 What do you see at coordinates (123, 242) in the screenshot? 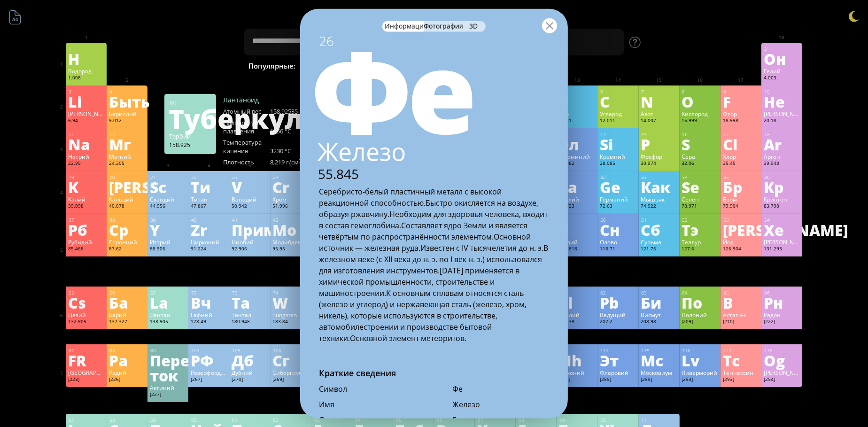
I see `ya-tr-span: Стронций` at bounding box center [123, 242].